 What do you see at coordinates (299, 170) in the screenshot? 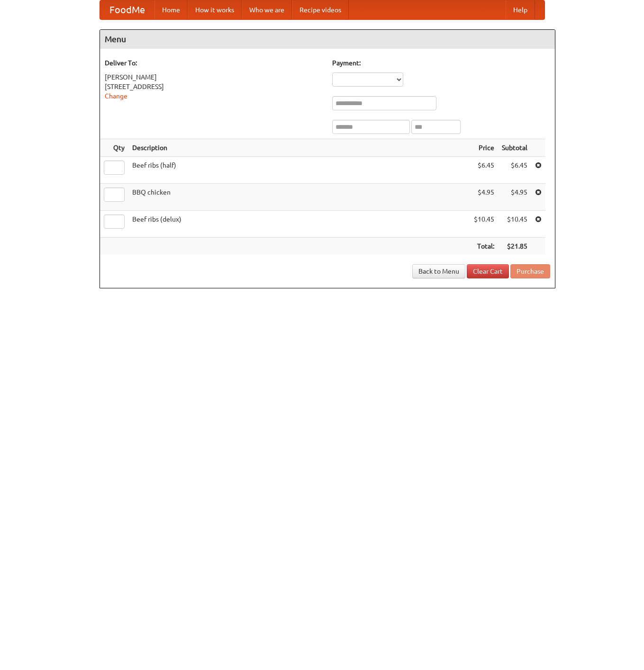
I see `td: Beef ribs (half)` at bounding box center [299, 170].